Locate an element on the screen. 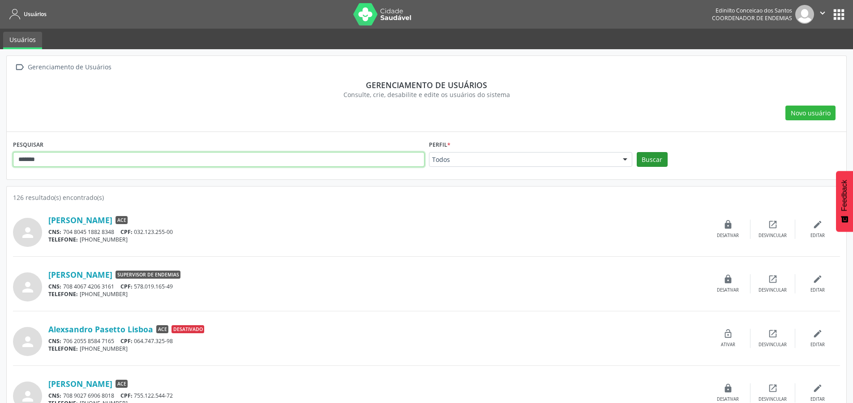  div: 704 8045 1882 8348 032.123.255-00 is located at coordinates (377, 232).